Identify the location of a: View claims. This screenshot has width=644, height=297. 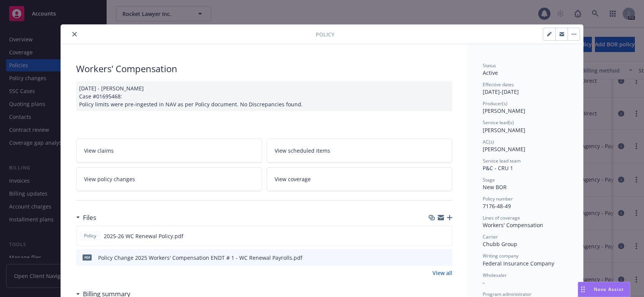
(169, 150).